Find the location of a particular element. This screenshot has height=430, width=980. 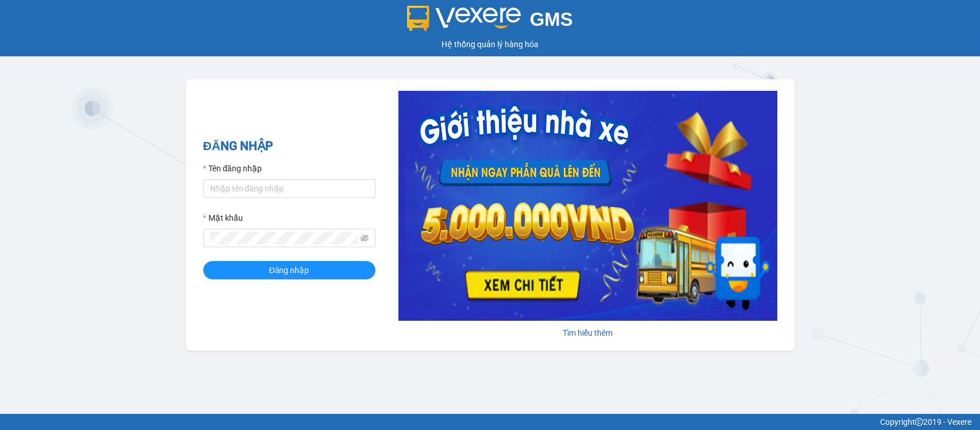

img: logo 2 is located at coordinates (464, 18).